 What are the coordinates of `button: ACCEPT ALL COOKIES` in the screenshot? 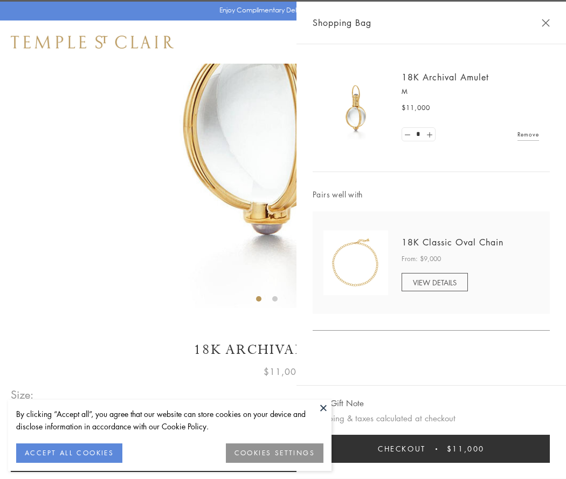 It's located at (69, 453).